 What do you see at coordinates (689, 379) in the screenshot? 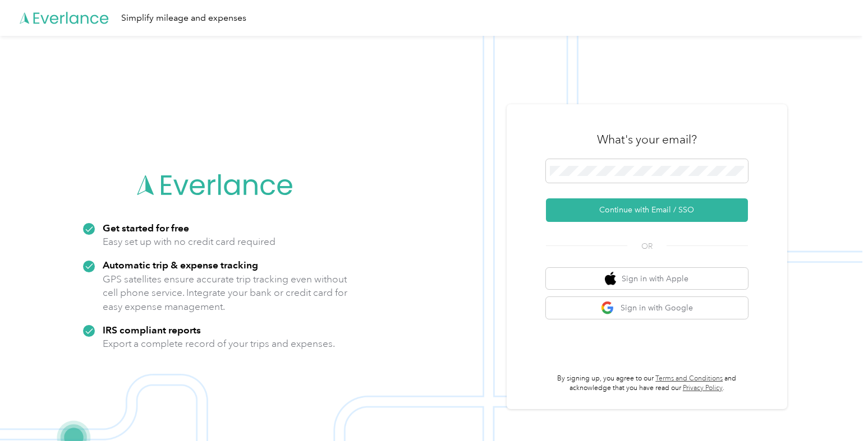
I see `a: Terms and Conditions` at bounding box center [689, 379].